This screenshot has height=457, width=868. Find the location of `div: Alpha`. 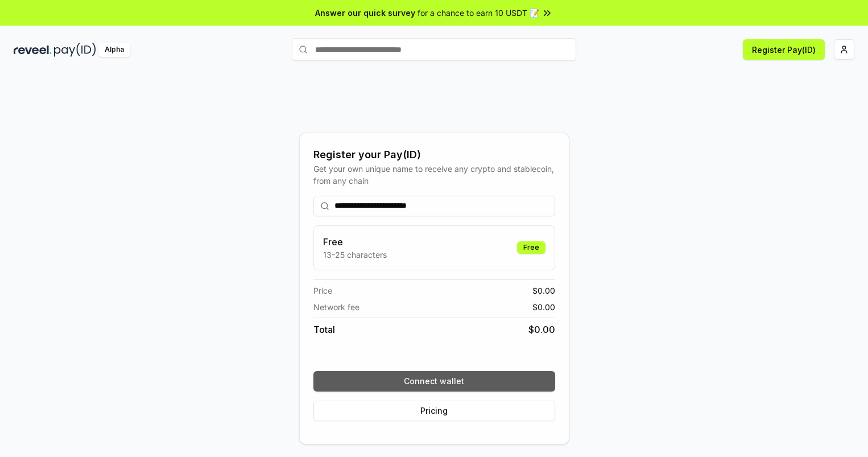

div: Alpha is located at coordinates (114, 49).